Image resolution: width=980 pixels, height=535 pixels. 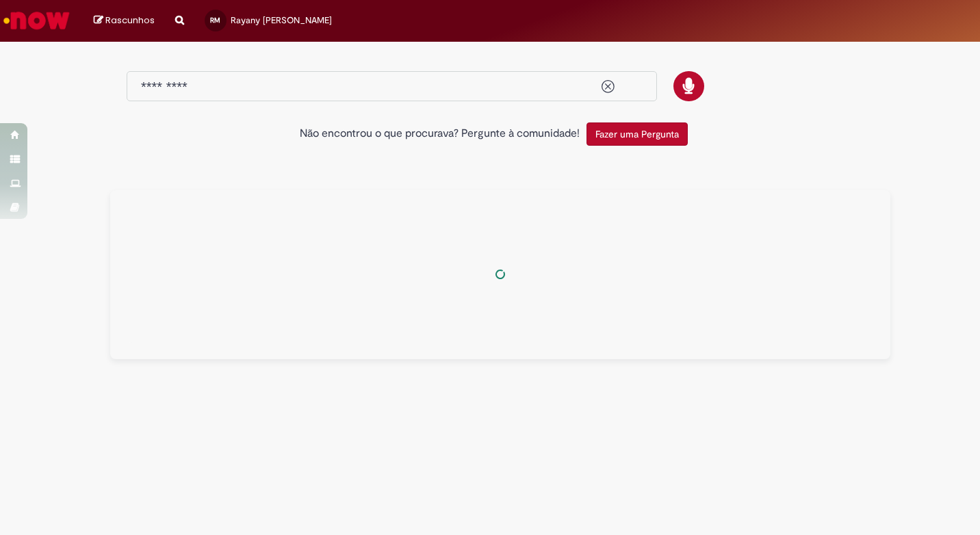 I want to click on a: Rascunhos, so click(x=124, y=21).